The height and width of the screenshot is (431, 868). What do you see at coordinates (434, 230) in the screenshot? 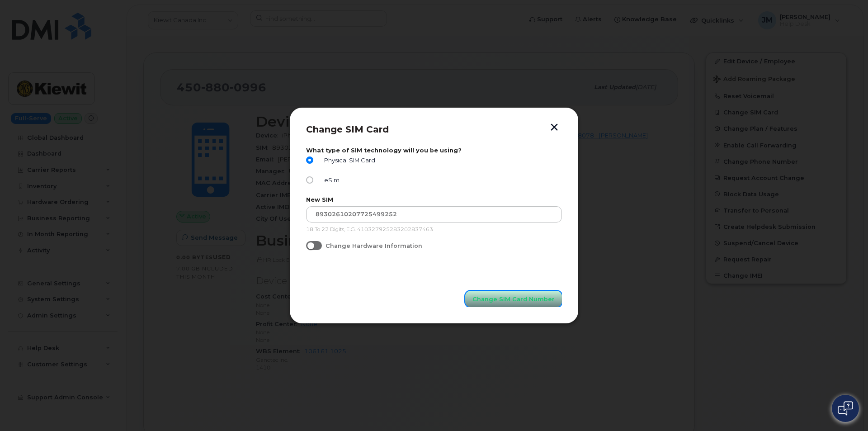
I see `p: 18 To 22 Digits, E.G. 410327925283202837463` at bounding box center [434, 230].